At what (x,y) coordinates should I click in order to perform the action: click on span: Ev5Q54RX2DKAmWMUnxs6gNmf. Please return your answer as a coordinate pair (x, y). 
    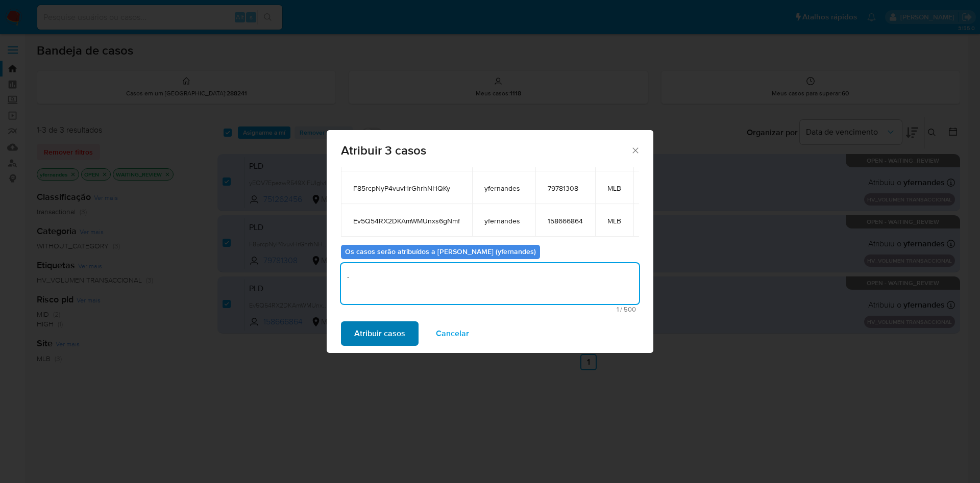
    Looking at the image, I should click on (406, 221).